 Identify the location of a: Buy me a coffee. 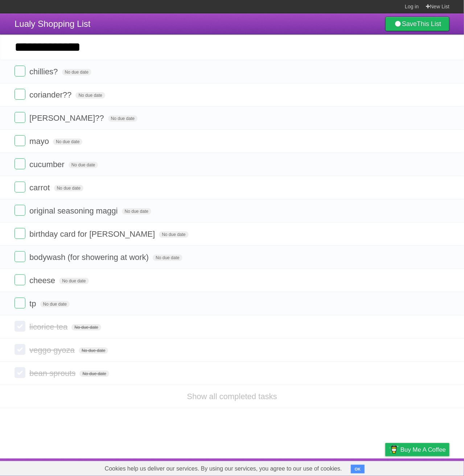
(417, 450).